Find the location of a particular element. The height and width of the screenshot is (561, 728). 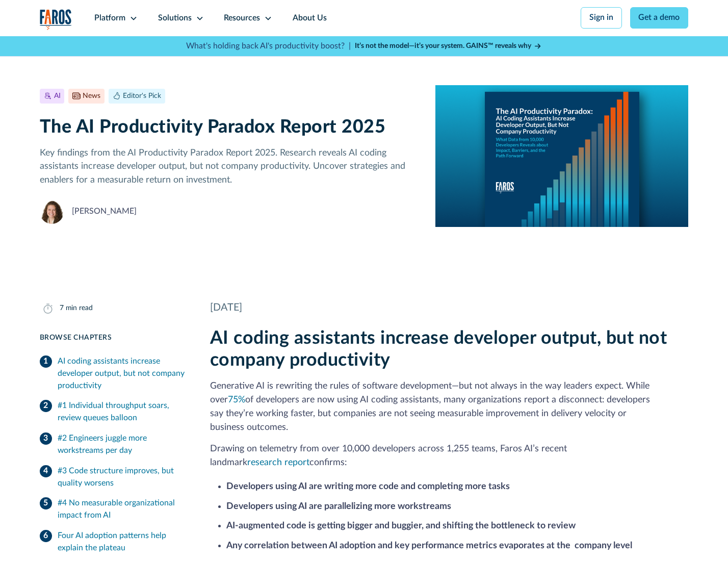

a: AI coding assistants increase developer output, but not company productivity is located at coordinates (113, 374).